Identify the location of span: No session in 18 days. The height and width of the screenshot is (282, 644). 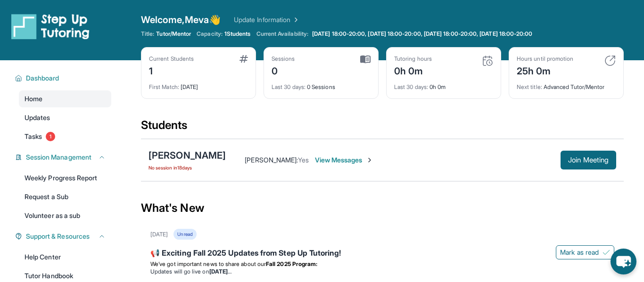
(187, 168).